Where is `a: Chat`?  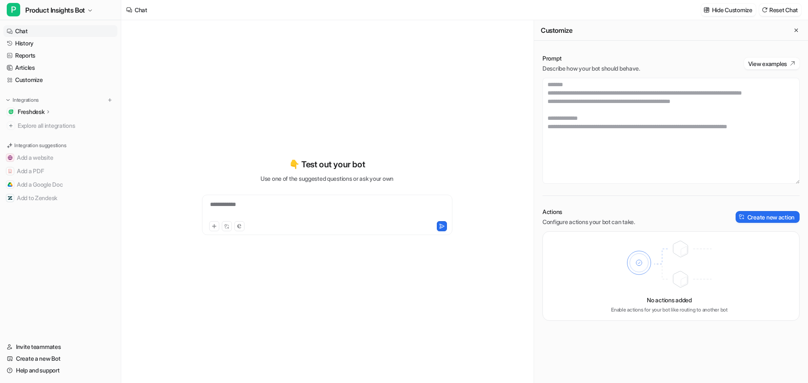 a: Chat is located at coordinates (60, 31).